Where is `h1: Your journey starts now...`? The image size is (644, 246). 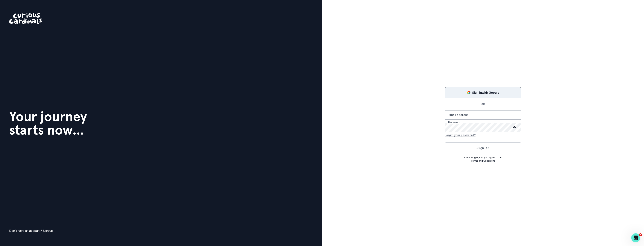 h1: Your journey starts now... is located at coordinates (48, 123).